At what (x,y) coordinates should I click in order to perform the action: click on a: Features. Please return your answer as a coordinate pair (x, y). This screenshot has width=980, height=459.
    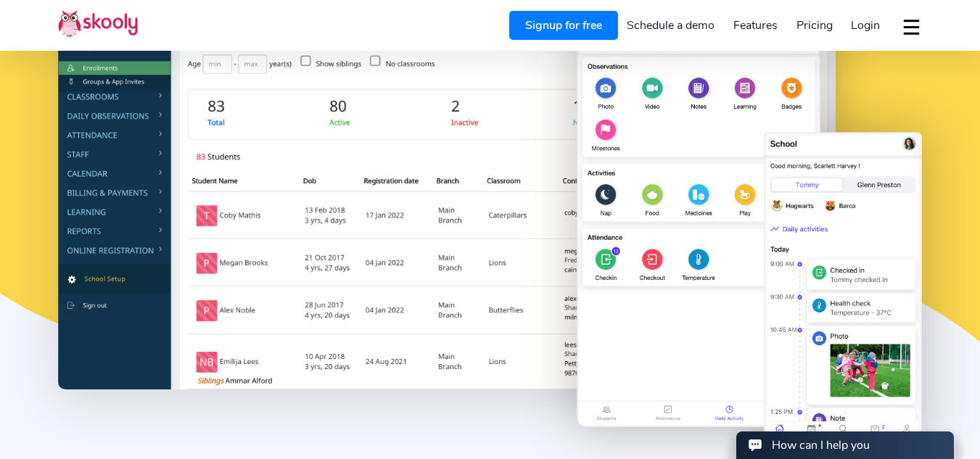
    Looking at the image, I should click on (755, 26).